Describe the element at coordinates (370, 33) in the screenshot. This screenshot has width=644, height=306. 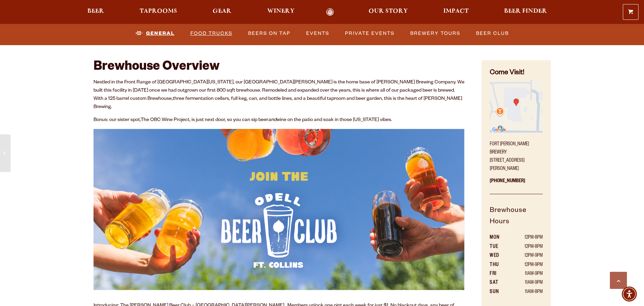
I see `a: Private Events` at that location.